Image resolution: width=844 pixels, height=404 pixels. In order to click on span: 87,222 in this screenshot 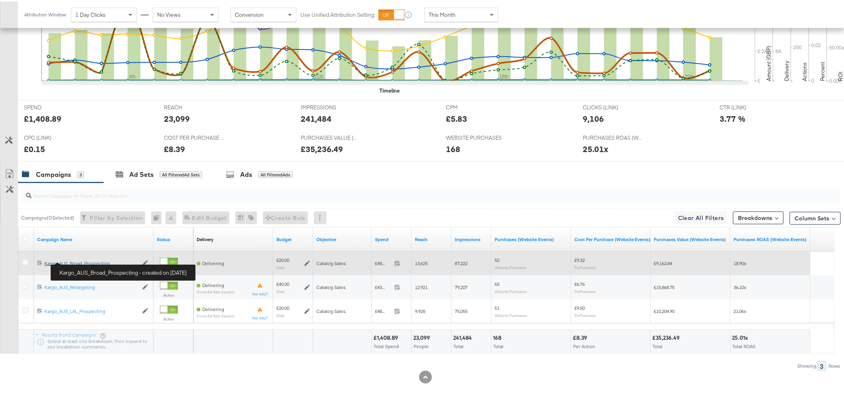, I will do `click(461, 261)`.